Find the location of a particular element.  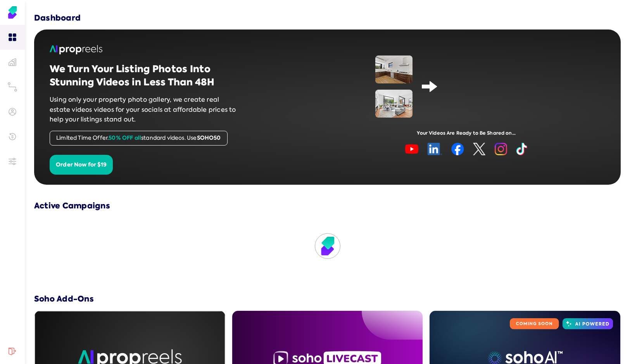

div: Limited Time Offer. standard videos. Use is located at coordinates (139, 138).